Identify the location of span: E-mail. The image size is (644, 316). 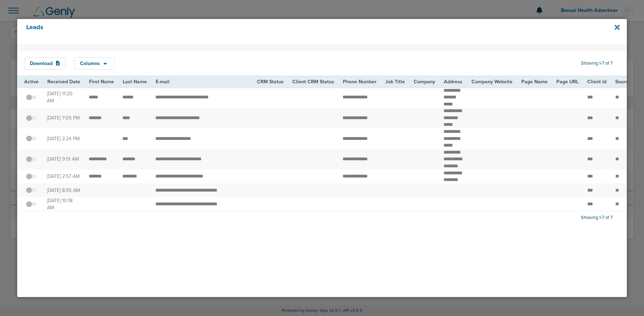
(163, 82).